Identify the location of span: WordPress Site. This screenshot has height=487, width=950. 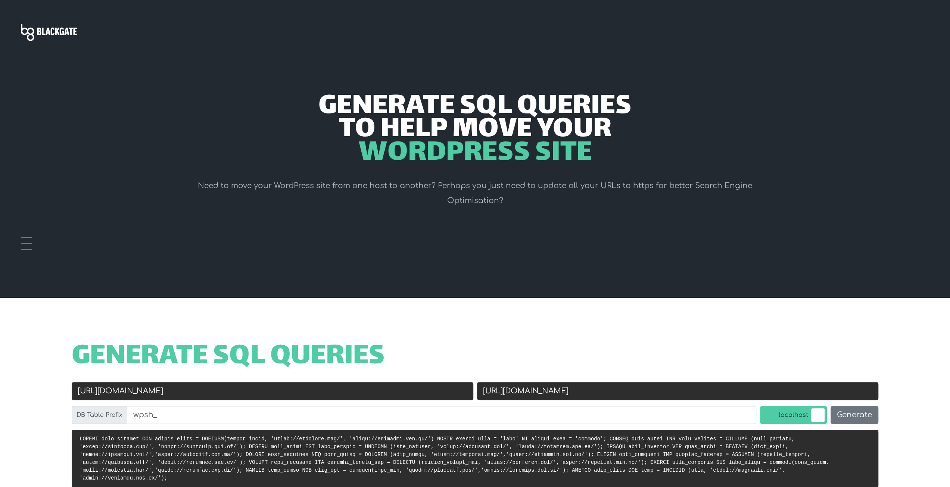
(475, 154).